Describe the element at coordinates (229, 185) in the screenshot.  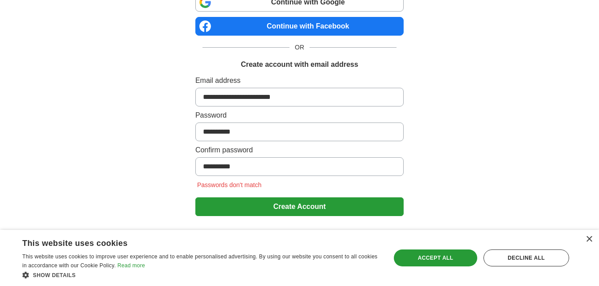
I see `span: Passwords don't match` at that location.